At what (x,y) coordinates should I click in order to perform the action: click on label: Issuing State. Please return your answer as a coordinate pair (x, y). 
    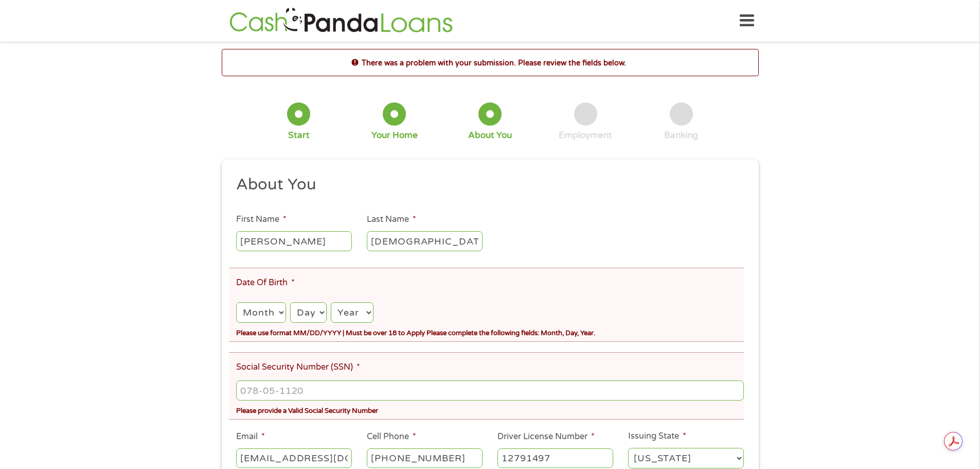
    Looking at the image, I should click on (657, 436).